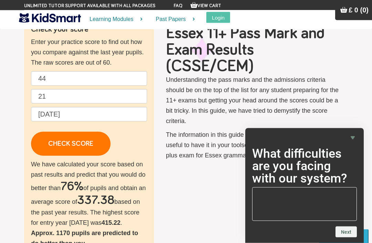  Describe the element at coordinates (253, 50) in the screenshot. I see `h1: Essex 11+ Pass Mark and Exam Results (CSSE/CEM)` at that location.